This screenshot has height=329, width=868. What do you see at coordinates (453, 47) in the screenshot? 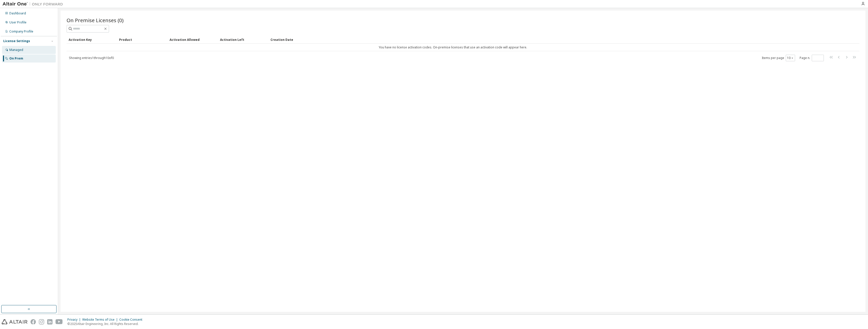
I see `td: You have no license activation codes. On-premise licenses that use an activation code will appear...` at bounding box center [453, 47].